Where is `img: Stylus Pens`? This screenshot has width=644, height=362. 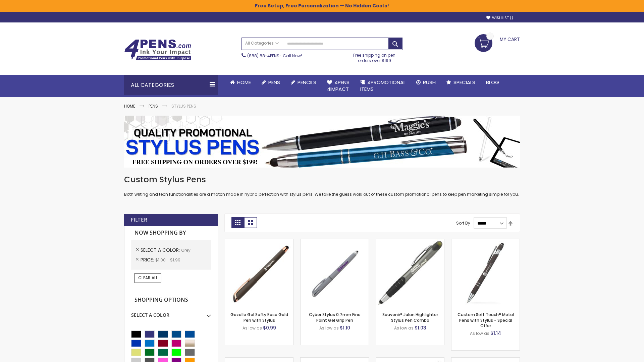 img: Stylus Pens is located at coordinates (322, 142).